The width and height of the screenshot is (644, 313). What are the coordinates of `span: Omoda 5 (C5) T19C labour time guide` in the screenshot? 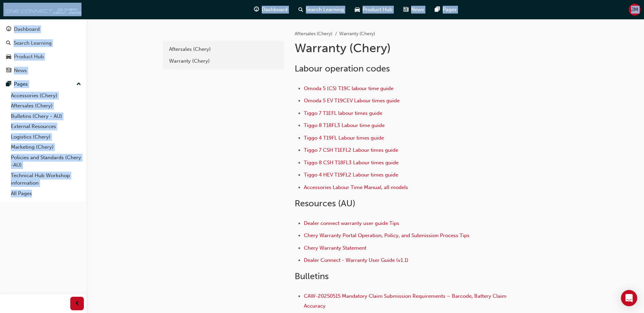 It's located at (348, 89).